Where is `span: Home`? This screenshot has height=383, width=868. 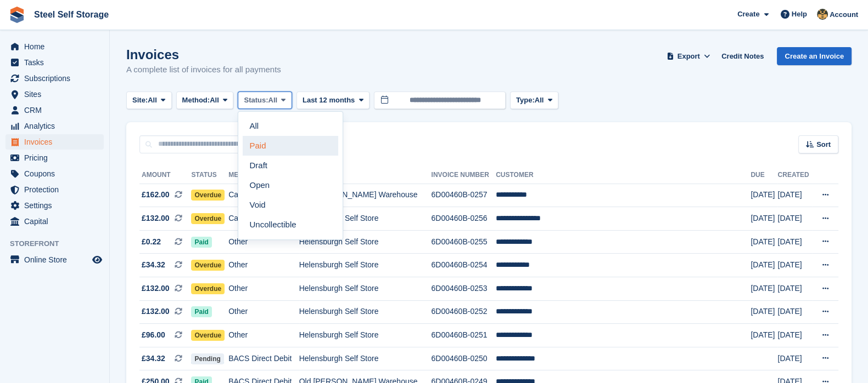 span: Home is located at coordinates (57, 47).